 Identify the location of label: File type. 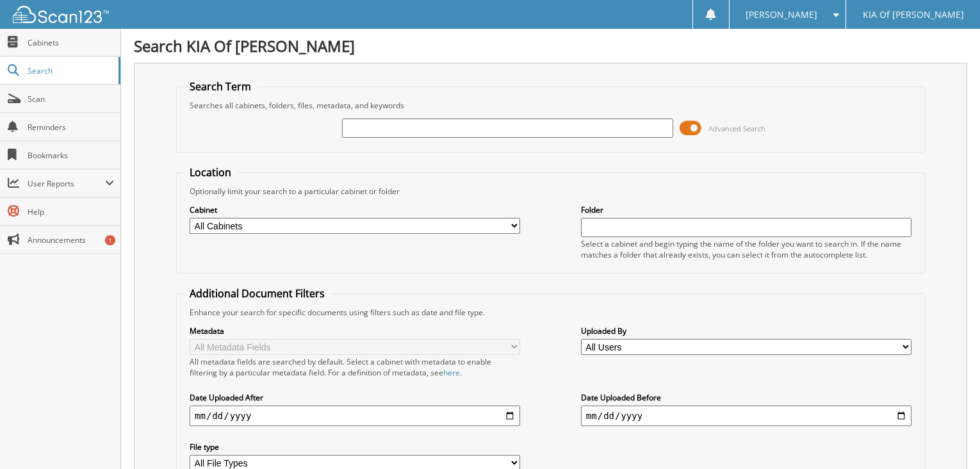
(355, 447).